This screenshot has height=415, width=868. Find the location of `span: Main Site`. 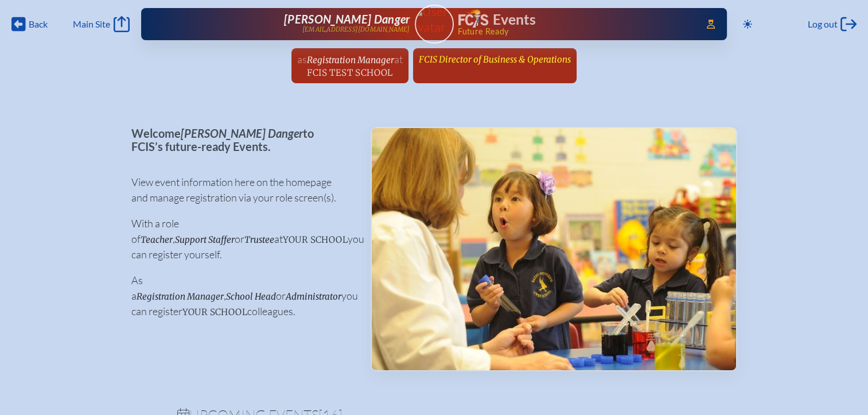

span: Main Site is located at coordinates (91, 24).